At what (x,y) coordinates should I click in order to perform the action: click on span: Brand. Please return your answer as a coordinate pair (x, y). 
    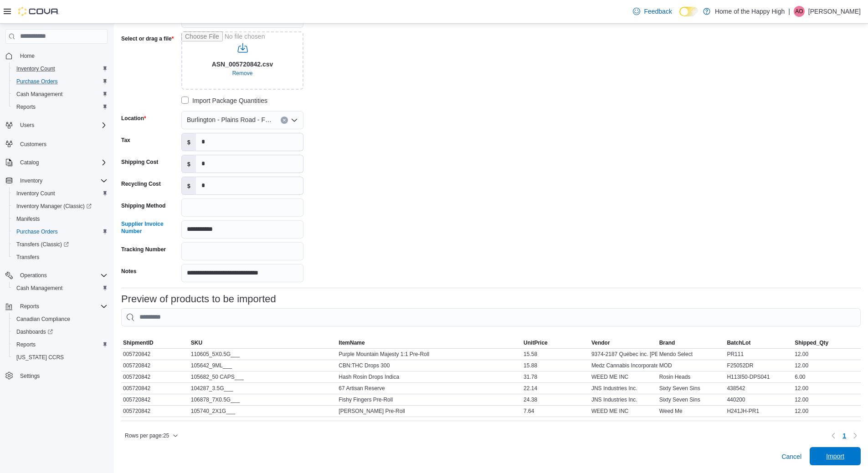
    Looking at the image, I should click on (667, 343).